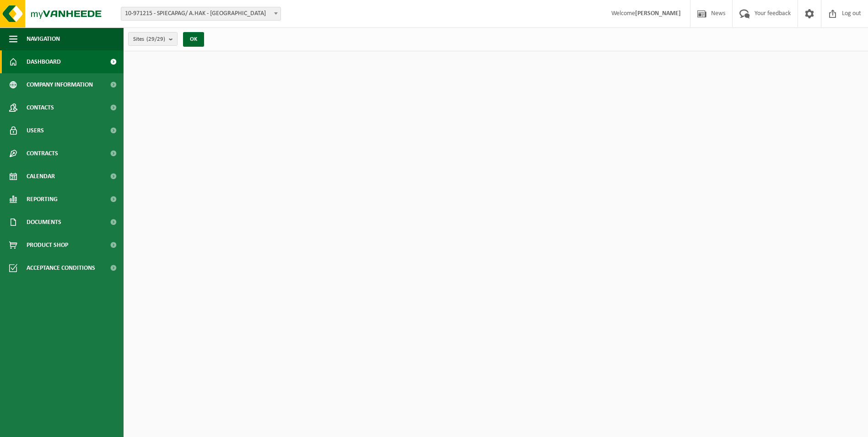 This screenshot has height=437, width=868. What do you see at coordinates (194, 40) in the screenshot?
I see `button: OK` at bounding box center [194, 40].